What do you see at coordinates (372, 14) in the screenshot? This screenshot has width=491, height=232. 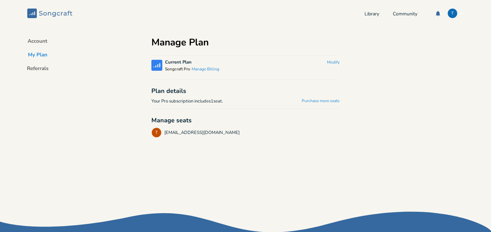 I see `a: Library` at bounding box center [372, 14].